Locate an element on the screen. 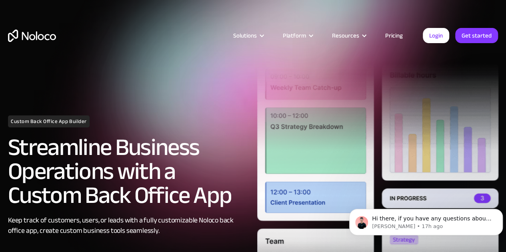 The height and width of the screenshot is (252, 506). a: Pricing is located at coordinates (394, 36).